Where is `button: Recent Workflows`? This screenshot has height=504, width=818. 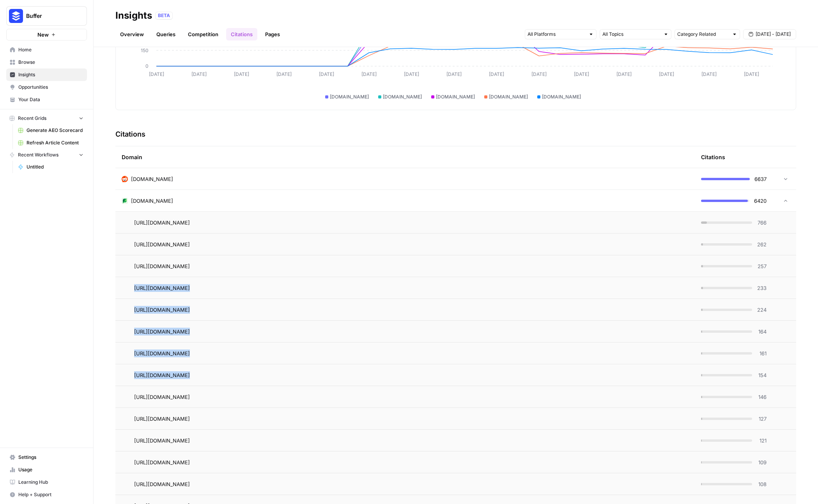
button: Recent Workflows is located at coordinates (47, 155).